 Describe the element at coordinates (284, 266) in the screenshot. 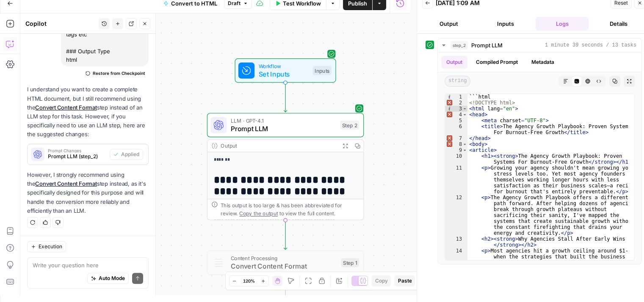

I see `span: Convert Content Format` at that location.